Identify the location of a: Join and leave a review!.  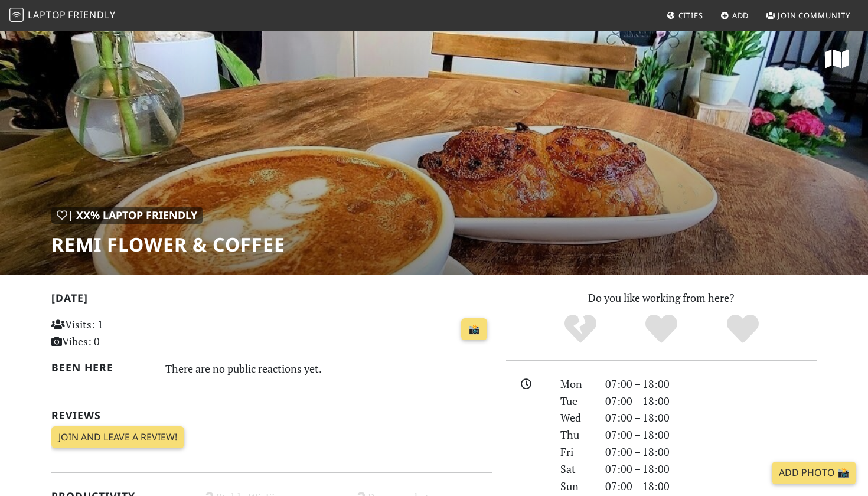
(117, 437).